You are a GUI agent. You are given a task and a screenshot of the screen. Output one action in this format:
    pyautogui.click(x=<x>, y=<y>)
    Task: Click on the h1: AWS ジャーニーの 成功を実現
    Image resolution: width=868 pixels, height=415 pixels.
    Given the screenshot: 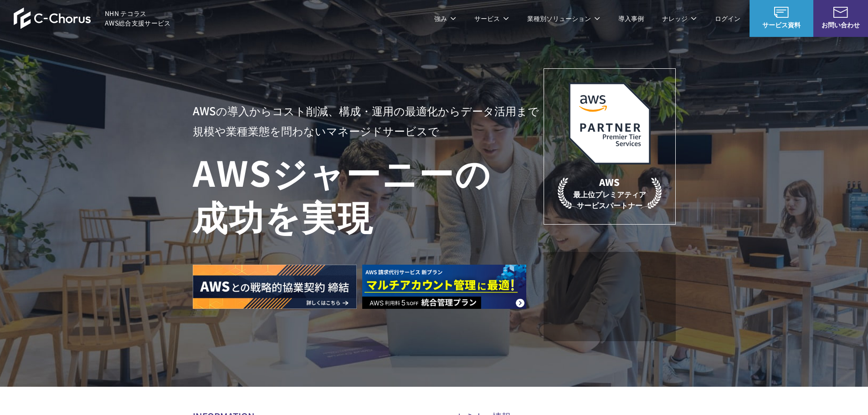 What is the action you would take?
    pyautogui.click(x=368, y=193)
    